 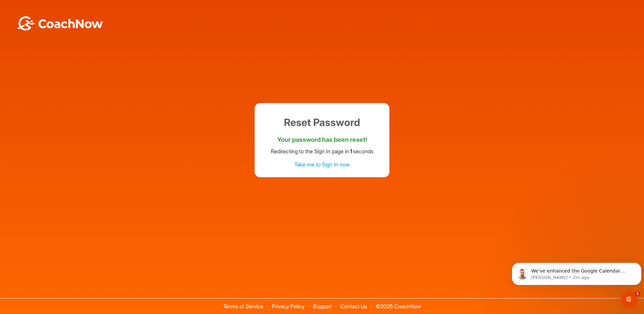 I want to click on a: Terms of Service, so click(x=244, y=306).